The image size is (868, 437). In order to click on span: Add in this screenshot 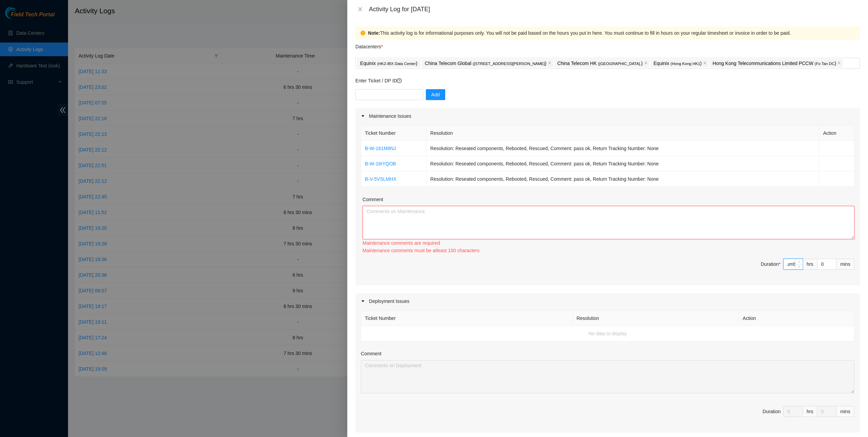, I will do `click(435, 94)`.